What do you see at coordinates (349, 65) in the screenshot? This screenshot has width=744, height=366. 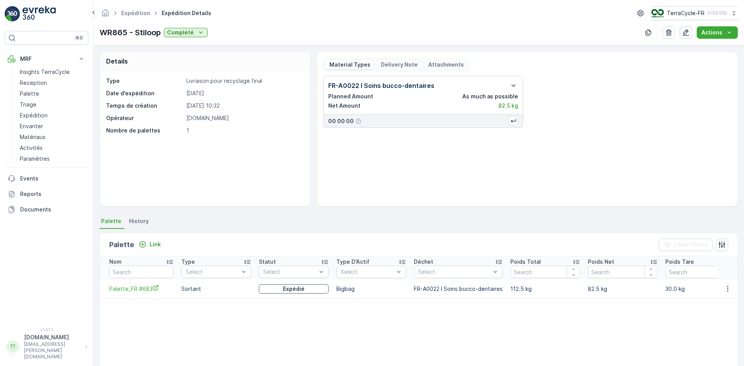 I see `p: Material Types` at bounding box center [349, 65].